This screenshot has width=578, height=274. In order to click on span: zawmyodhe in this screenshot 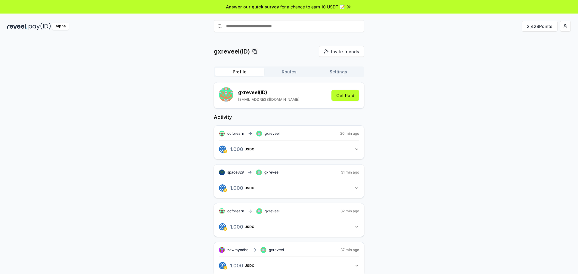, I will do `click(238, 250)`.